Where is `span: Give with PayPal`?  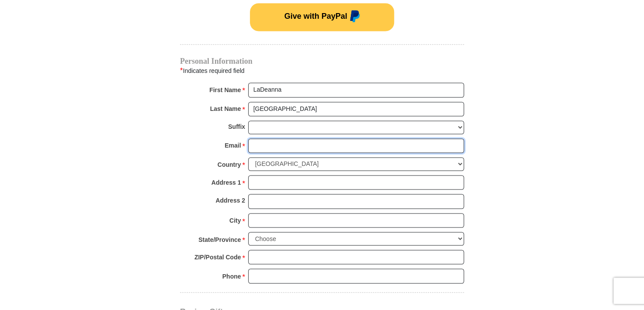 span: Give with PayPal is located at coordinates (316, 16).